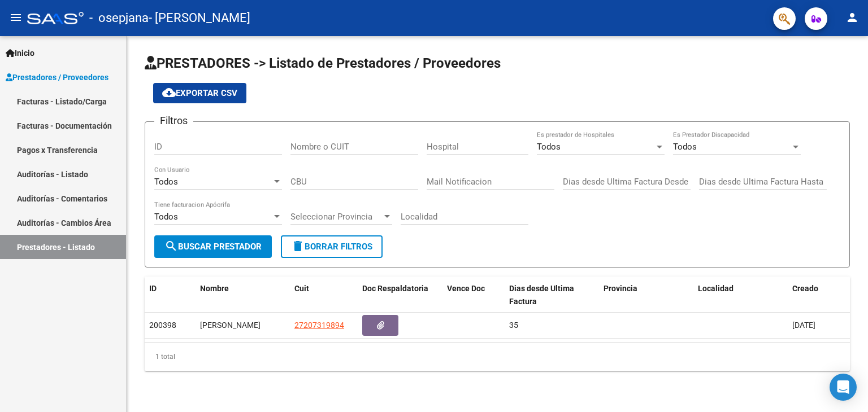 This screenshot has width=868, height=412. Describe the element at coordinates (242, 295) in the screenshot. I see `datatable-header-cell: Nombre` at that location.